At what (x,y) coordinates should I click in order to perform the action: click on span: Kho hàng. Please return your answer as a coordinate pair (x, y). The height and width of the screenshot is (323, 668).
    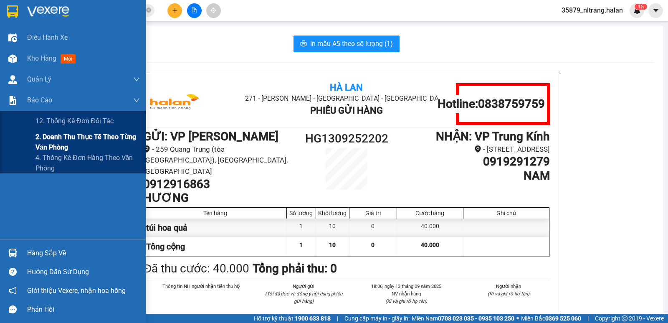
    Looking at the image, I should click on (42, 58).